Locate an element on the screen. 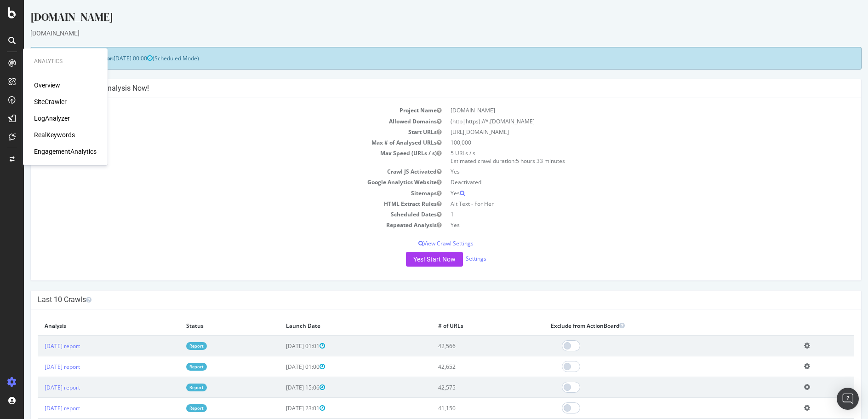 The height and width of the screenshot is (419, 868). a: RealKeywords is located at coordinates (54, 134).